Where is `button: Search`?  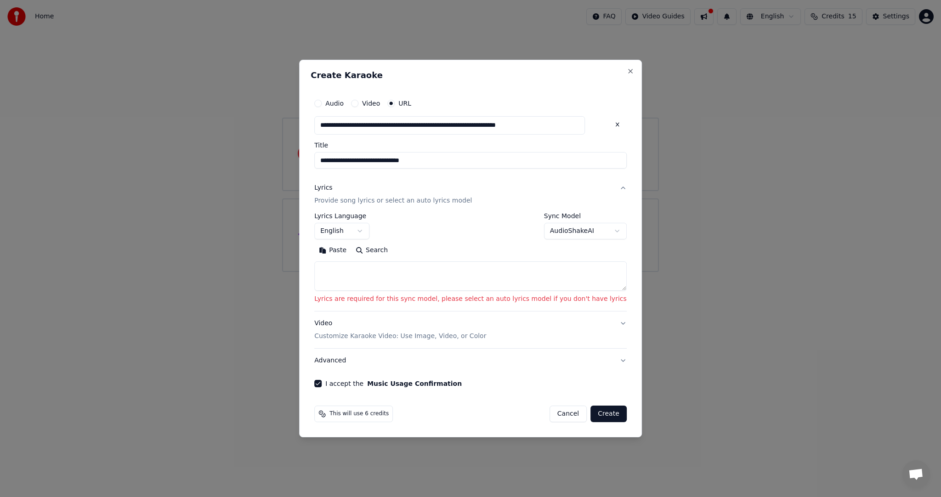
button: Search is located at coordinates (372, 250).